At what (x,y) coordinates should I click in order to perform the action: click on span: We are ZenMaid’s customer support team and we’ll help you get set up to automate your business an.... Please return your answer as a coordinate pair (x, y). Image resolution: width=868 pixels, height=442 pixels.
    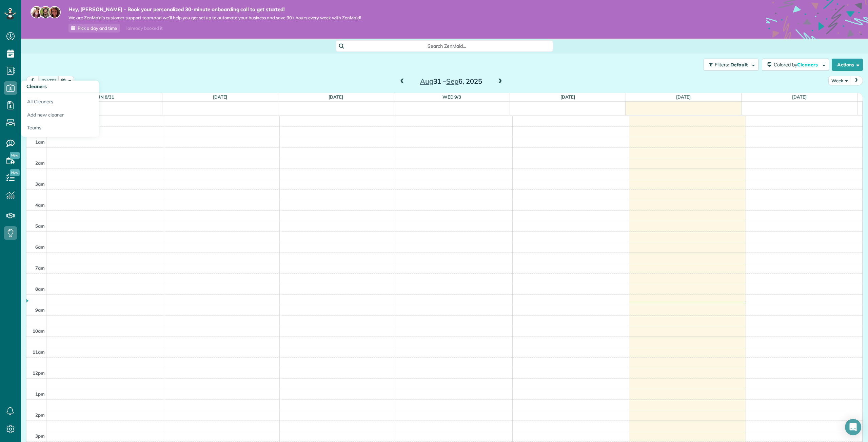
    Looking at the image, I should click on (214, 18).